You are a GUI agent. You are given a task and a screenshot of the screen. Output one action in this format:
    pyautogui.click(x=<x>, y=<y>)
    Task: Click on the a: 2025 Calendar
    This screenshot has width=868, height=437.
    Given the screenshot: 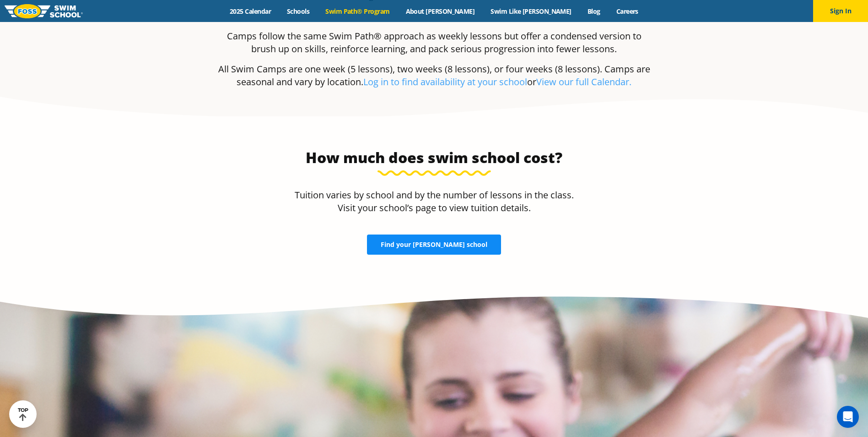 What is the action you would take?
    pyautogui.click(x=251, y=11)
    